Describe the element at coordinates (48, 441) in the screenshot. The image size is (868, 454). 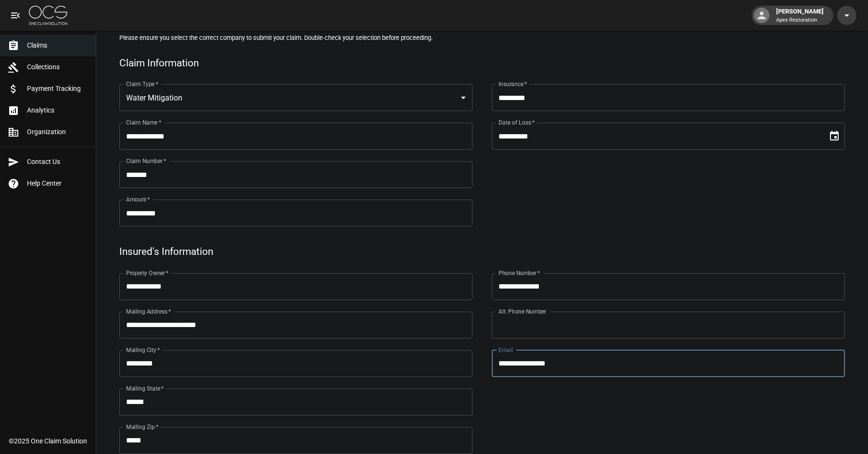
I see `div: © 2025 One Claim Solution` at that location.